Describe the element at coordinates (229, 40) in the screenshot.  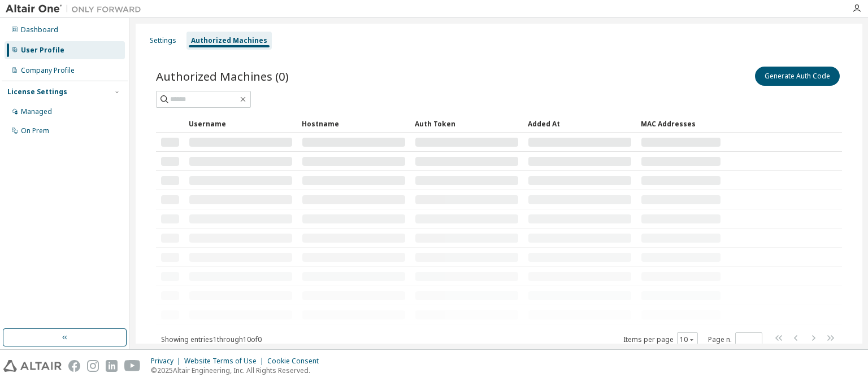
I see `div: Authorized Machines` at that location.